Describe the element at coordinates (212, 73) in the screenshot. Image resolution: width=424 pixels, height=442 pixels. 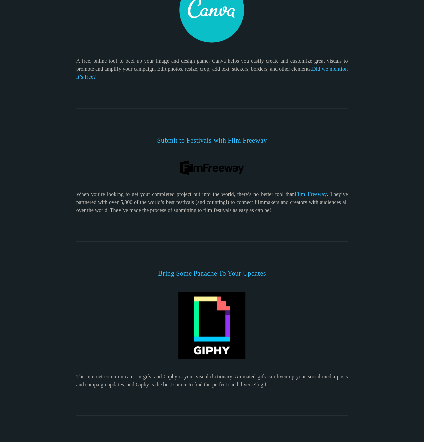
I see `a: Did we mention it’s free?` at that location.